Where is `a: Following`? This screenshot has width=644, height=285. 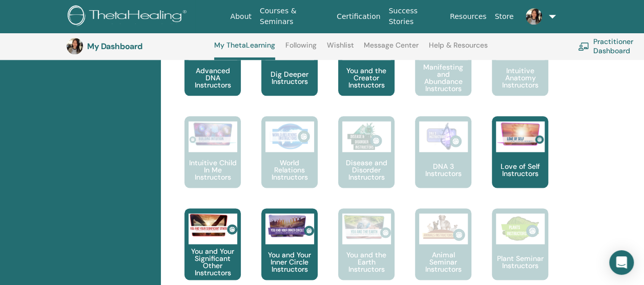 a: Following is located at coordinates (301, 49).